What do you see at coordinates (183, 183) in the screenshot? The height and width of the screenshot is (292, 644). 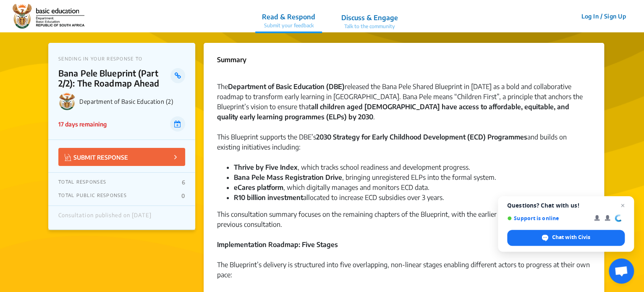 I see `p: 6` at bounding box center [183, 183].